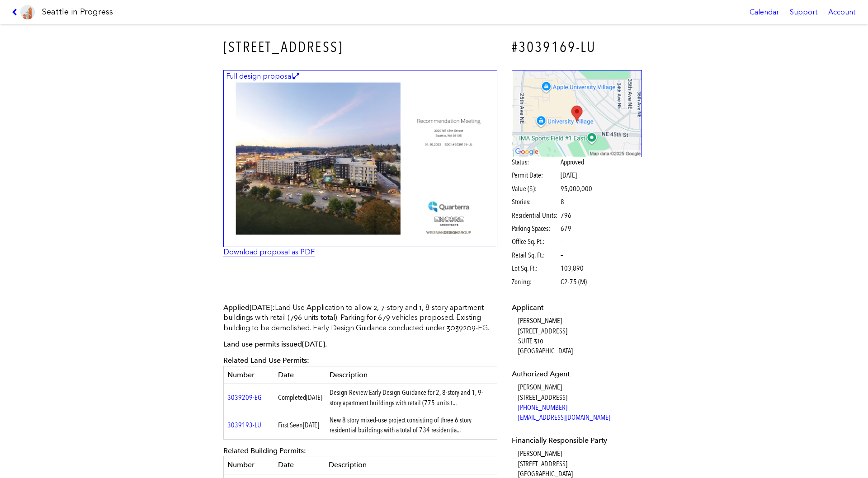 The image size is (868, 478). I want to click on p: Land use permits issued ., so click(360, 344).